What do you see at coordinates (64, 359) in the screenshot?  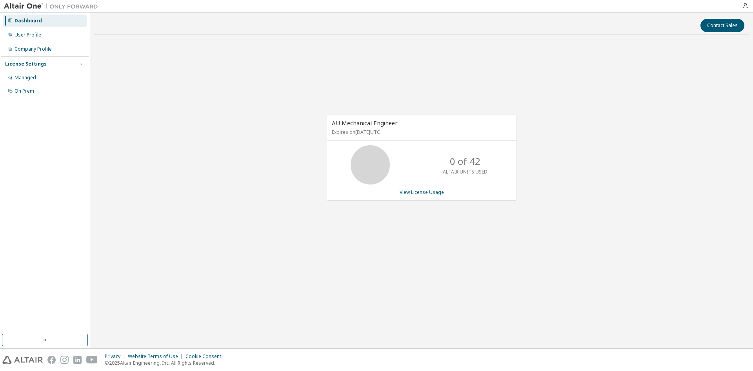 I see `img: instagram.svg` at bounding box center [64, 359].